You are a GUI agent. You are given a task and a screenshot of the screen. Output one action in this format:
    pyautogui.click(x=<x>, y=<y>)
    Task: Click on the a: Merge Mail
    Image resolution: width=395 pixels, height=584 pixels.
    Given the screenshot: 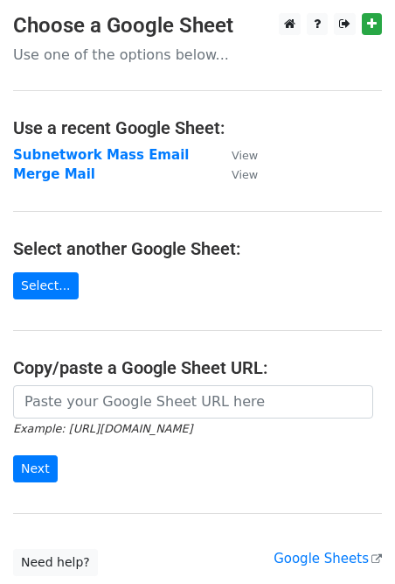 What is the action you would take?
    pyautogui.click(x=54, y=174)
    